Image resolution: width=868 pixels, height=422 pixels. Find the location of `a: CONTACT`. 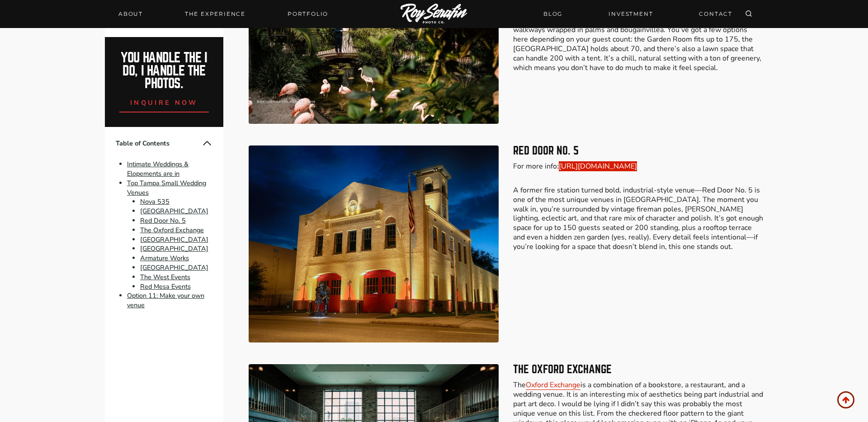

a: CONTACT is located at coordinates (716, 14).